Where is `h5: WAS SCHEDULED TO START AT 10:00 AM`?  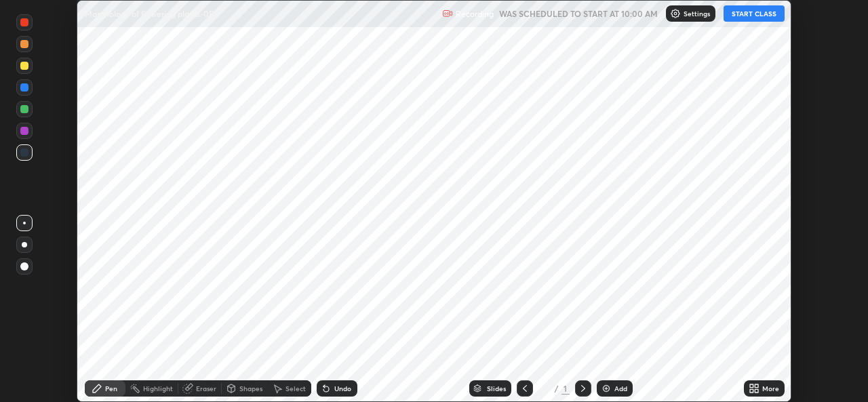
h5: WAS SCHEDULED TO START AT 10:00 AM is located at coordinates (578, 14).